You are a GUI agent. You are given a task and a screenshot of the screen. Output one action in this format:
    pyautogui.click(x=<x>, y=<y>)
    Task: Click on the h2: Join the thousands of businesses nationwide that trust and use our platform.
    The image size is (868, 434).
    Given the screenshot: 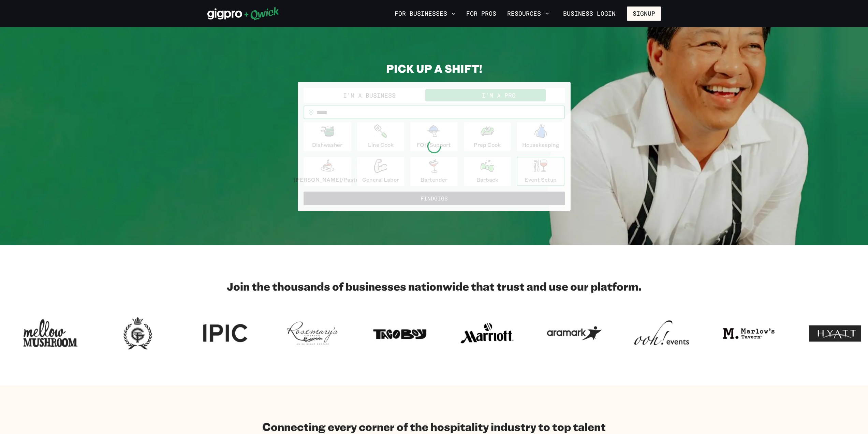 What is the action you would take?
    pyautogui.click(x=434, y=286)
    